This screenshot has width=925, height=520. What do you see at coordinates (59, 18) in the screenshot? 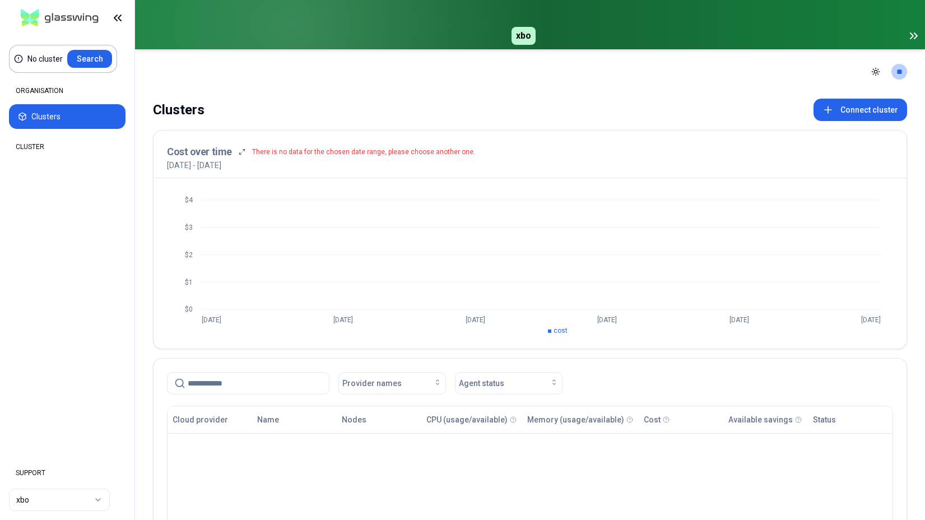
I see `img: GlassWing` at bounding box center [59, 18].